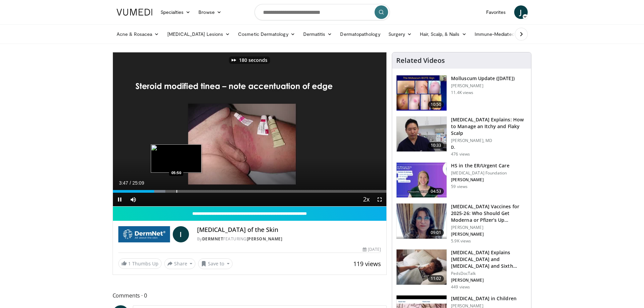  What do you see at coordinates (422, 93) in the screenshot?
I see `img: f51b4d6d-4f3a-4ff8-aca7-3ff3d12b1e6d.150x105_q85_crop-smart_upscale.jpg` at bounding box center [422, 93].